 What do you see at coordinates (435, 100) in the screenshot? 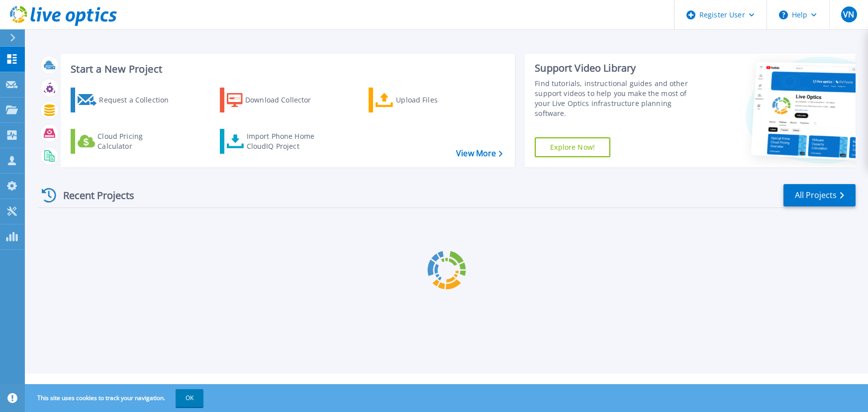
I see `div: Upload Files` at bounding box center [435, 100].